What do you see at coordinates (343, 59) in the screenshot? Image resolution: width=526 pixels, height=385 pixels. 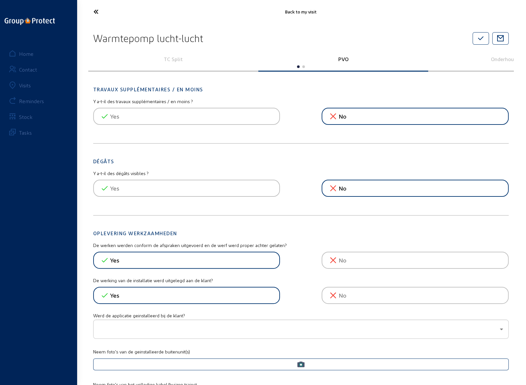 I see `p: PVO` at bounding box center [343, 59].